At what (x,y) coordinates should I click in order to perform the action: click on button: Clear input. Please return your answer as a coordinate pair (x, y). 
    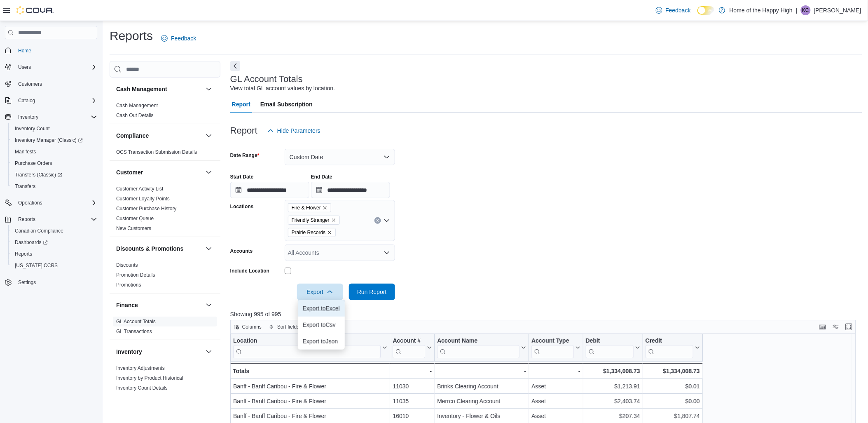
    Looking at the image, I should click on (377, 221).